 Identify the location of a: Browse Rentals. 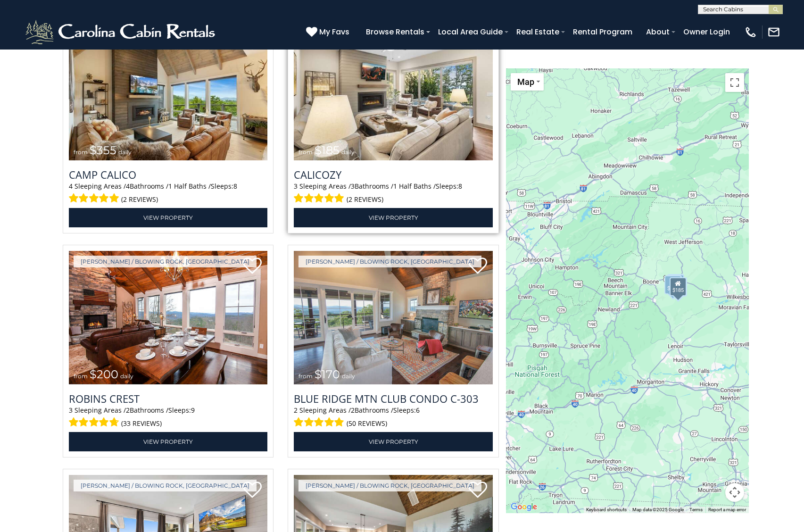
(395, 31).